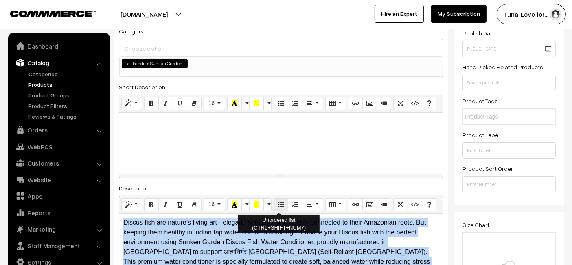 This screenshot has height=265, width=572. What do you see at coordinates (67, 105) in the screenshot?
I see `a: Product Filters` at bounding box center [67, 105].